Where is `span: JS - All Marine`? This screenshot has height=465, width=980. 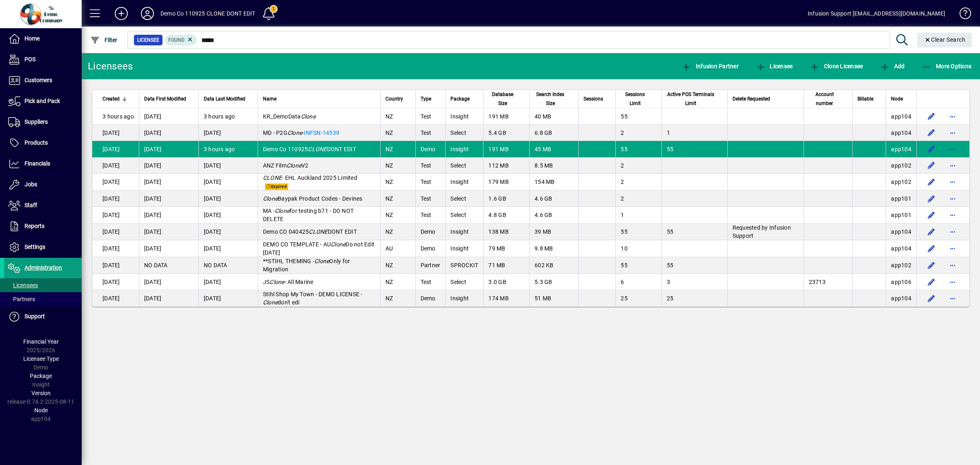 span: JS - All Marine is located at coordinates (289, 282).